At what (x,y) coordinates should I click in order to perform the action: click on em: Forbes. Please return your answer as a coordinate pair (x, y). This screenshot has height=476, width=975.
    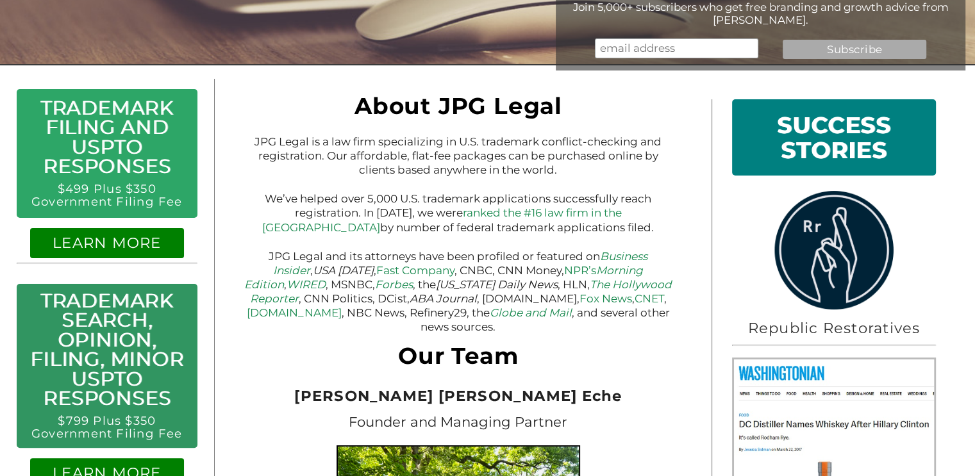
    Looking at the image, I should click on (394, 285).